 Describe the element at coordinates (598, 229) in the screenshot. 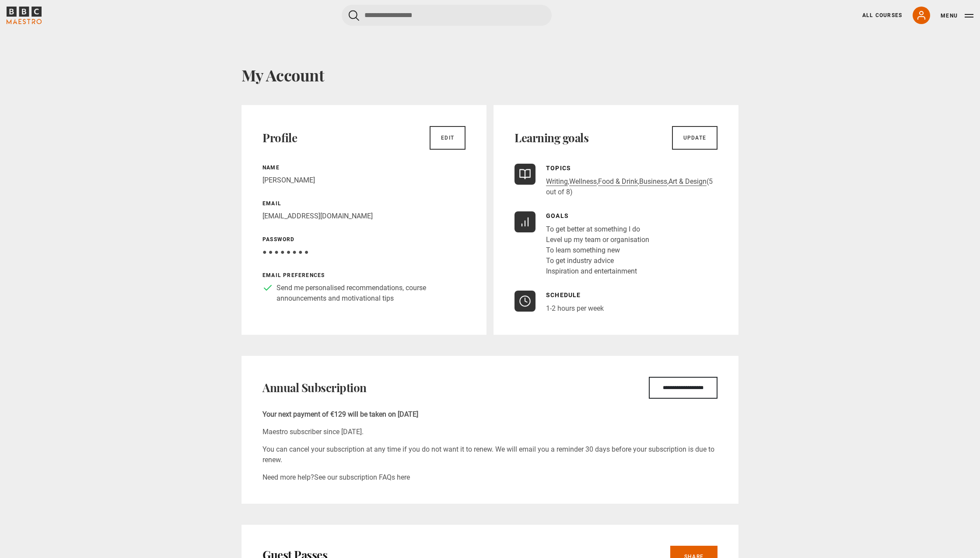

I see `li: To get better at something I do` at that location.